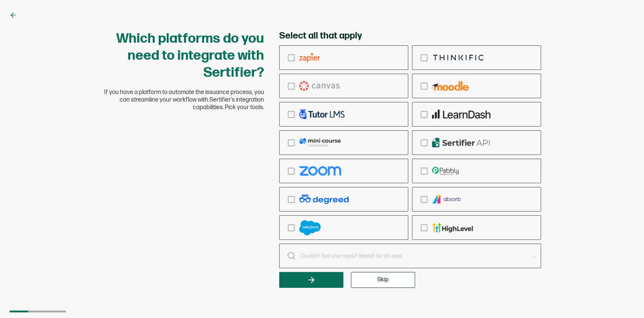 The image size is (644, 318). I want to click on img: zapier, so click(309, 57).